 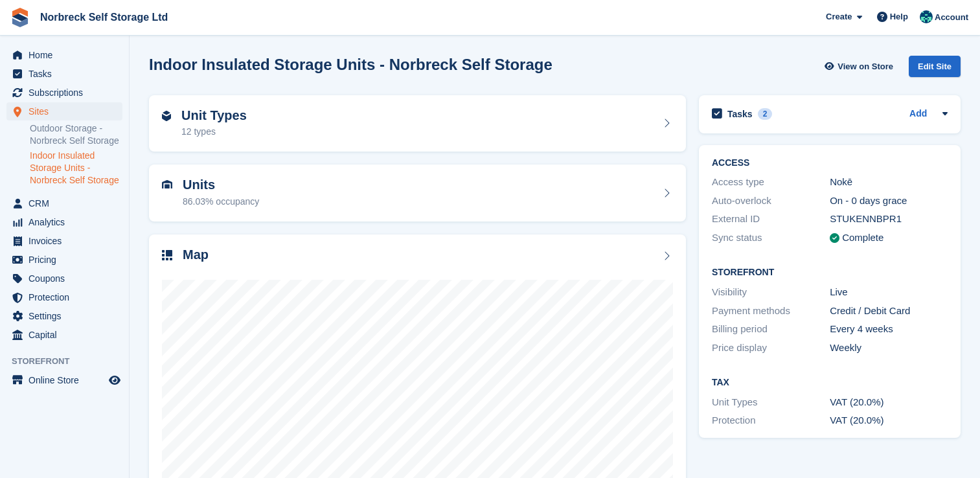 I want to click on a: Norbreck Self Storage Ltd, so click(x=104, y=16).